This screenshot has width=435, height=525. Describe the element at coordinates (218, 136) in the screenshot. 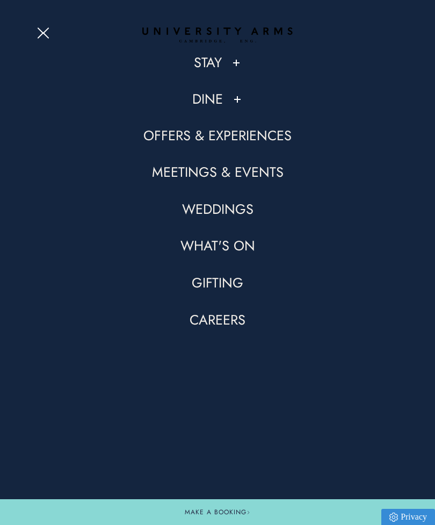

I see `a: Offers & Experiences` at that location.